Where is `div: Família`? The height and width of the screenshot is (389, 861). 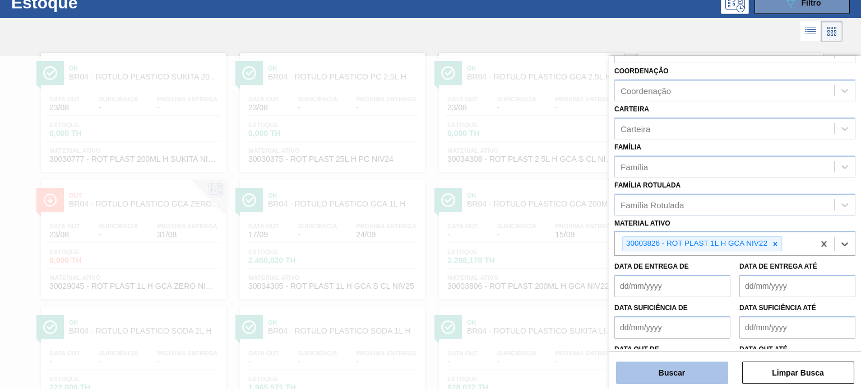 div: Família is located at coordinates (634, 166).